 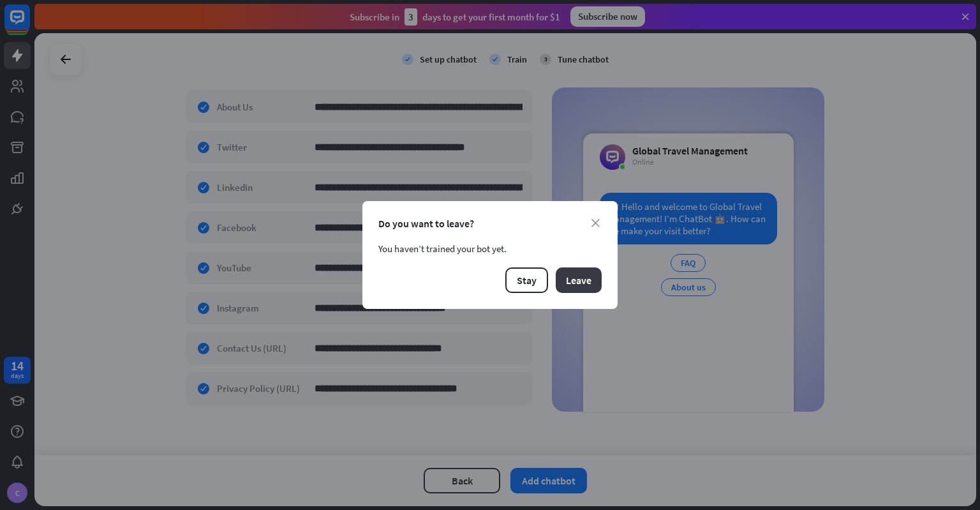 I want to click on div: Do you want to leave?, so click(x=490, y=224).